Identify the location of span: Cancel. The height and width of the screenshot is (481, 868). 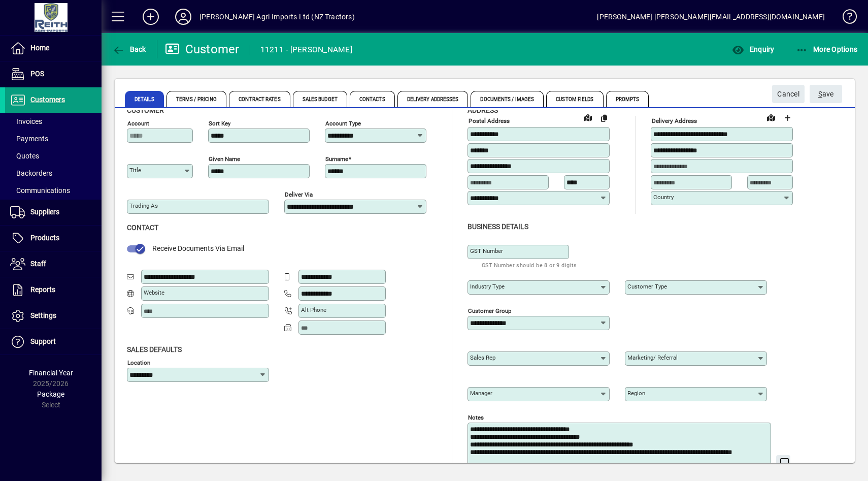
(789, 94).